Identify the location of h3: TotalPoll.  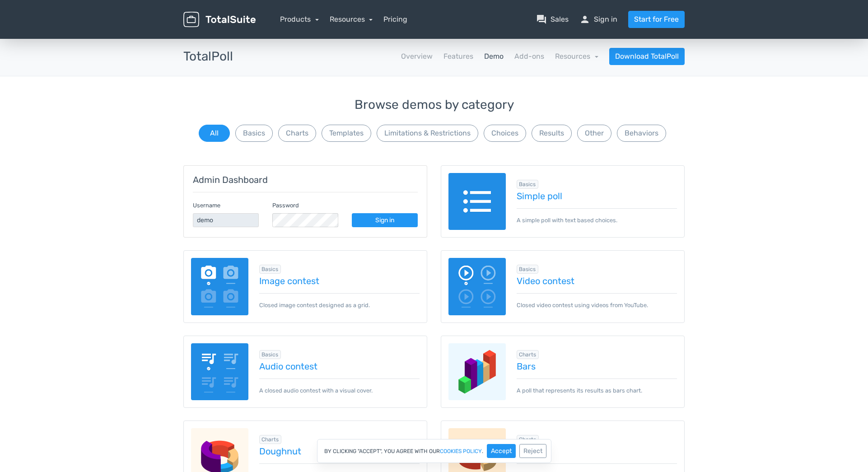
(208, 57).